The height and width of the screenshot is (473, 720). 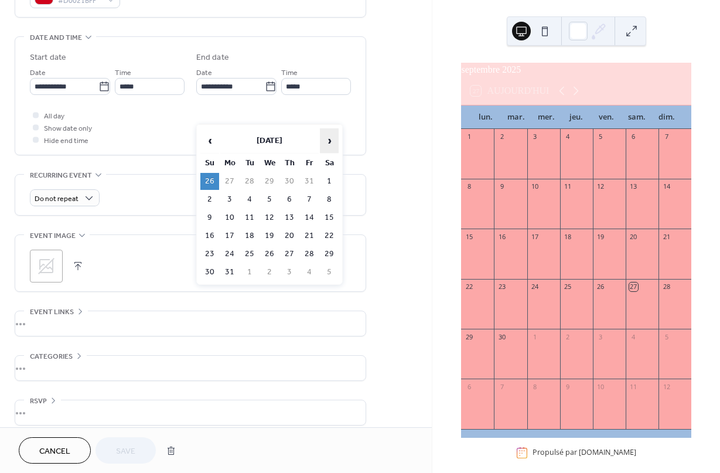 What do you see at coordinates (309, 235) in the screenshot?
I see `td: 21` at bounding box center [309, 235].